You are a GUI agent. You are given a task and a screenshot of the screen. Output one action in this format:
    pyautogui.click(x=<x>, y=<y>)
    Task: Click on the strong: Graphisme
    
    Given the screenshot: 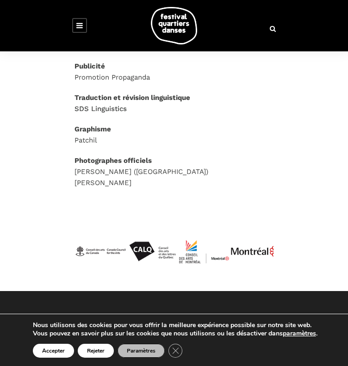 What is the action you would take?
    pyautogui.click(x=93, y=129)
    